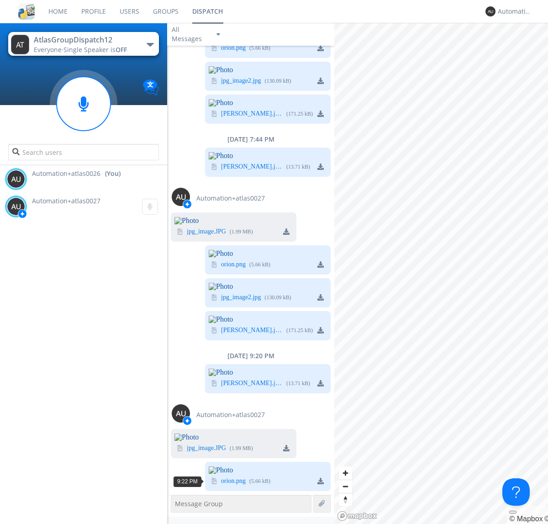  Describe the element at coordinates (346, 500) in the screenshot. I see `button: Reset bearing to north` at that location.